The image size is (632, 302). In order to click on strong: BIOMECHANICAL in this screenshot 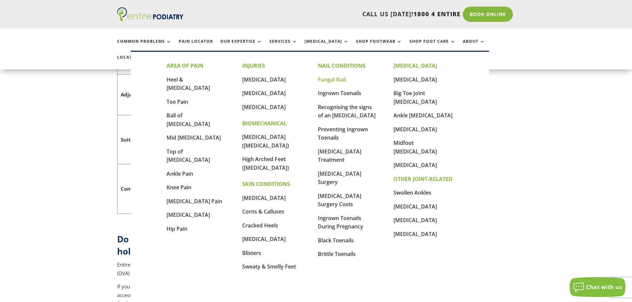, I will do `click(265, 123)`.